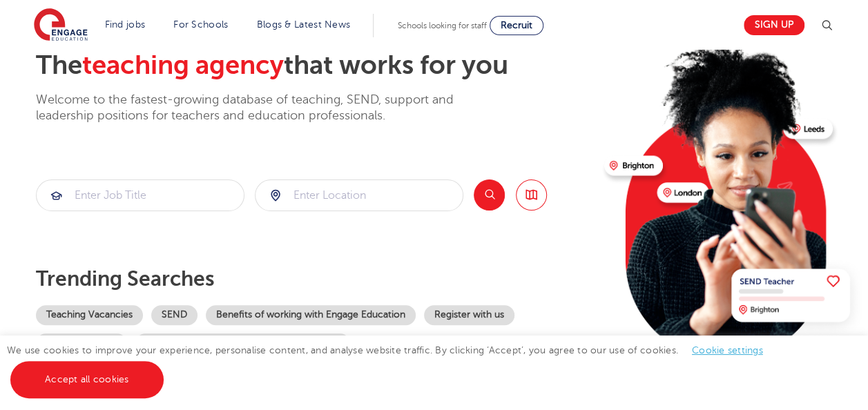 This screenshot has width=868, height=410. What do you see at coordinates (489, 195) in the screenshot?
I see `button: Search` at bounding box center [489, 195].